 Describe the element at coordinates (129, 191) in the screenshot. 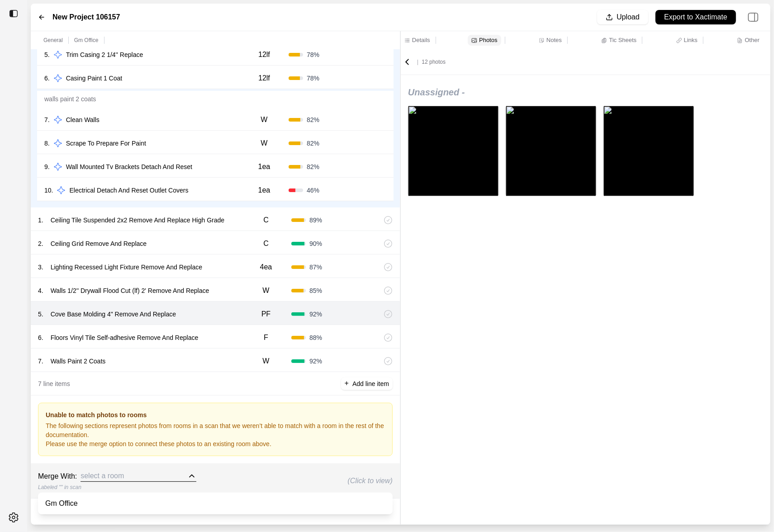

I see `p: Electrical Detach And Reset Outlet Covers` at that location.